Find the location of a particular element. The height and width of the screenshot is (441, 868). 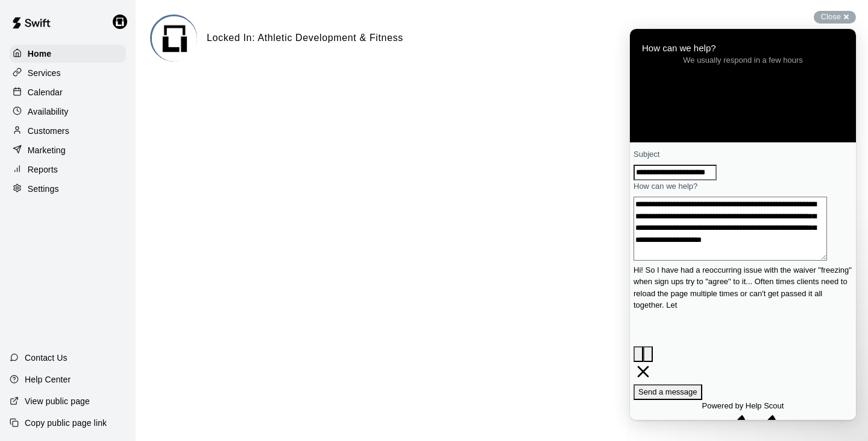

p: Copy public page link is located at coordinates (66, 423).